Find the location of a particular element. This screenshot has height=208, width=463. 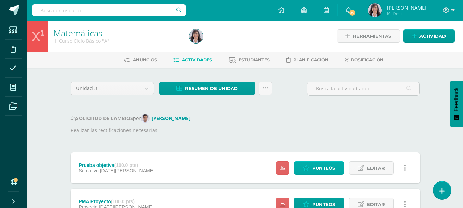

span: Herramientas is located at coordinates (372, 36).